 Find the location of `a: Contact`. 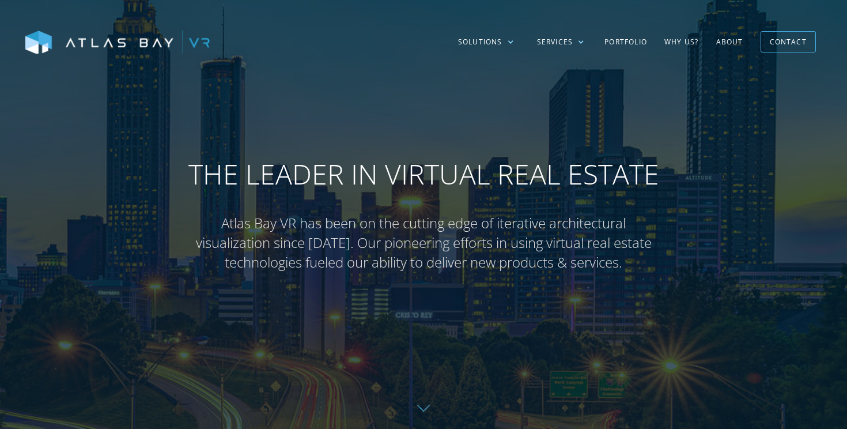

a: Contact is located at coordinates (788, 41).